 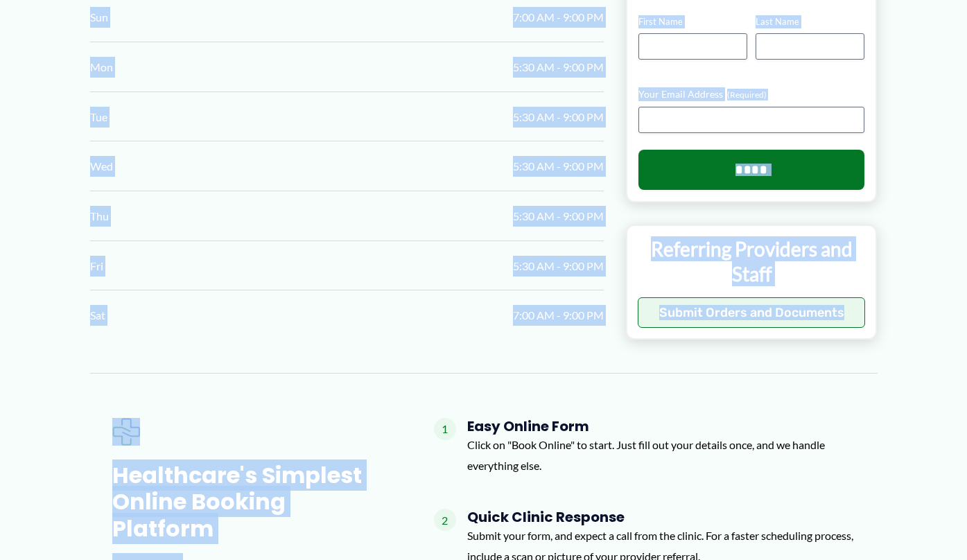 What do you see at coordinates (746, 94) in the screenshot?
I see `span: (Required)` at bounding box center [746, 94].